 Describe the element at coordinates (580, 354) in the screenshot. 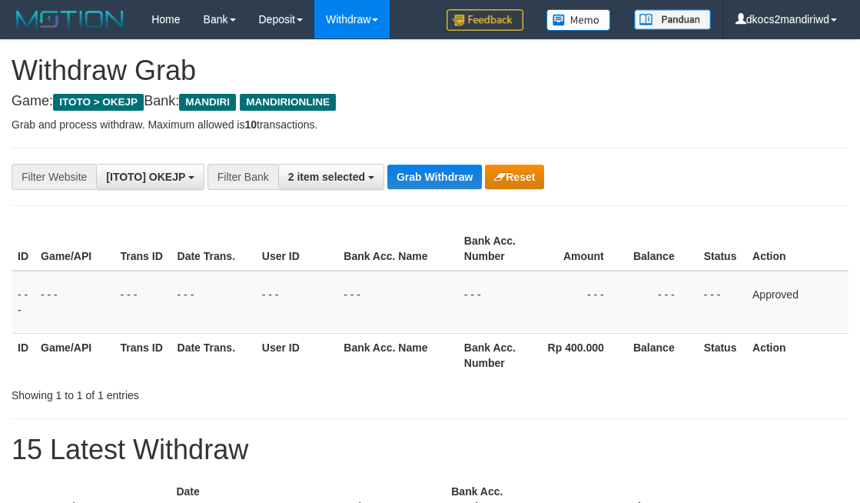

I see `th: Rp 400.000` at that location.